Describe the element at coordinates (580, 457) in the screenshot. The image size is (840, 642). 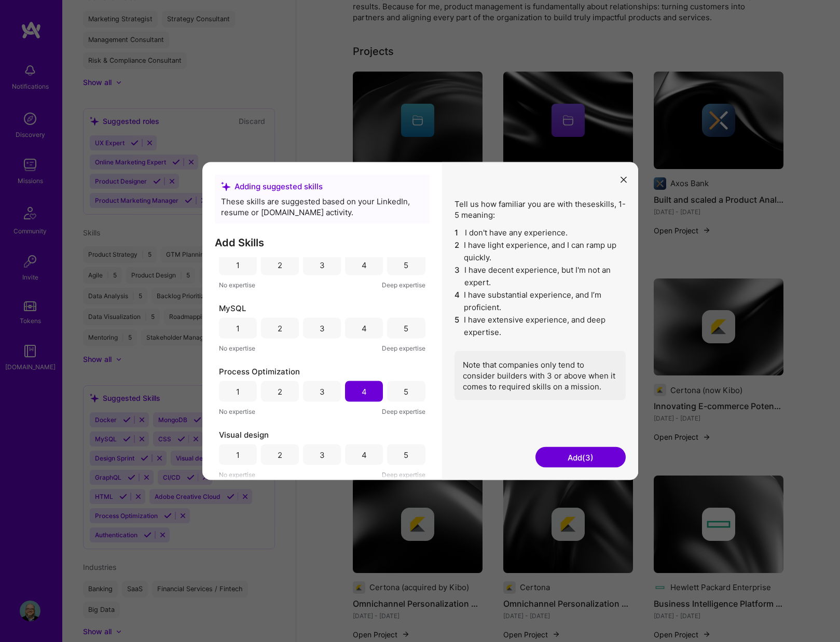
I see `button: Add(3)` at that location.